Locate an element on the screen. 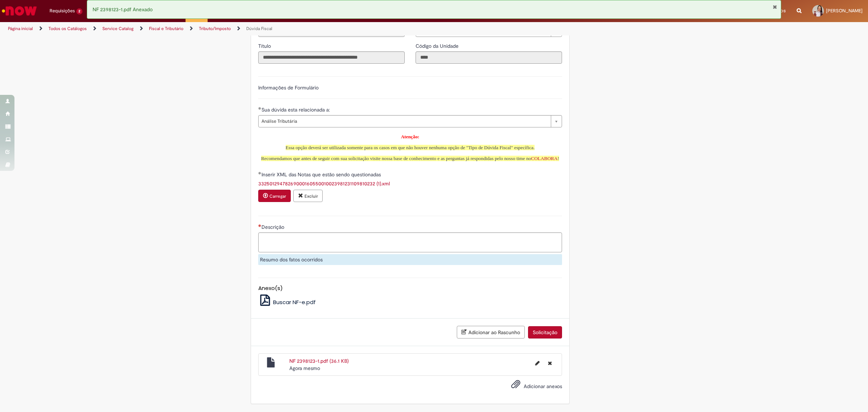  span: Buscar NF-e.pdf is located at coordinates (295, 302).